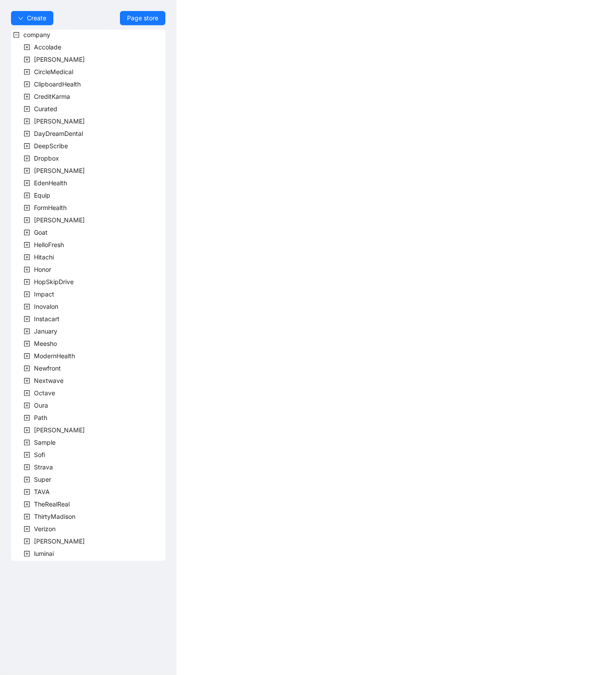 Image resolution: width=616 pixels, height=675 pixels. I want to click on span: Rothman, so click(59, 430).